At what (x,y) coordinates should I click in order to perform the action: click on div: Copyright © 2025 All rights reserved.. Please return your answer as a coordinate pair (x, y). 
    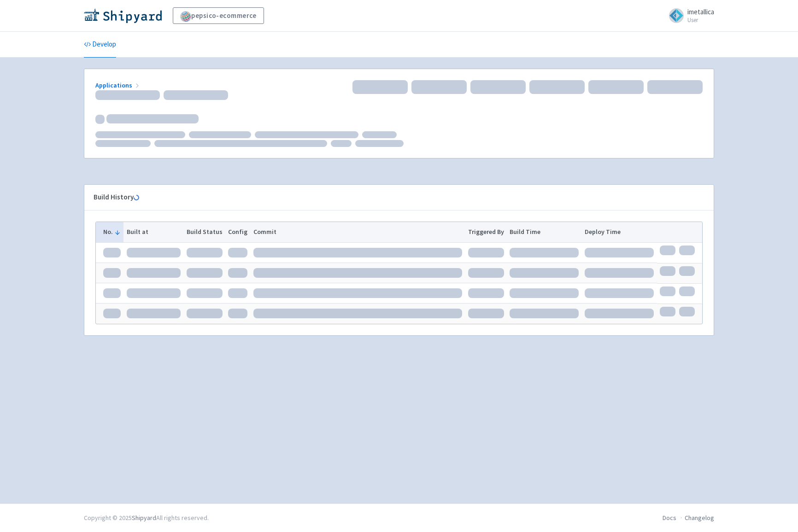
    Looking at the image, I should click on (146, 518).